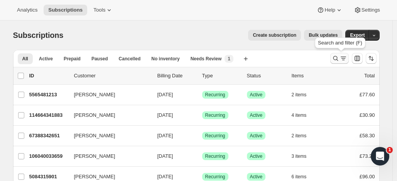 The width and height of the screenshot is (397, 181). What do you see at coordinates (371, 10) in the screenshot?
I see `span: Settings` at bounding box center [371, 10].